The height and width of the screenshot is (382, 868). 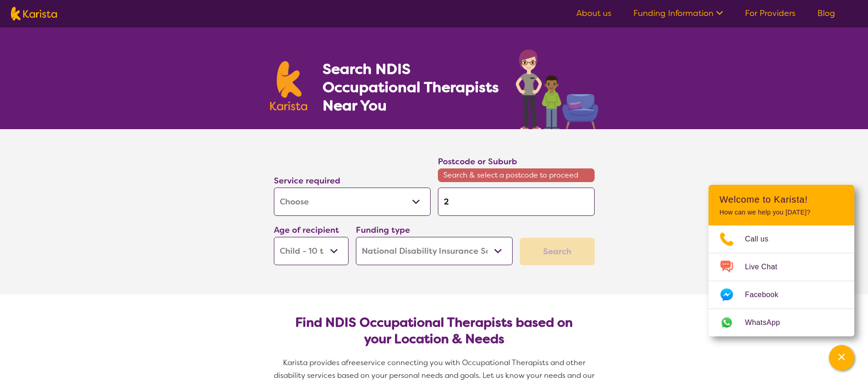 I want to click on a: For Providers, so click(x=770, y=13).